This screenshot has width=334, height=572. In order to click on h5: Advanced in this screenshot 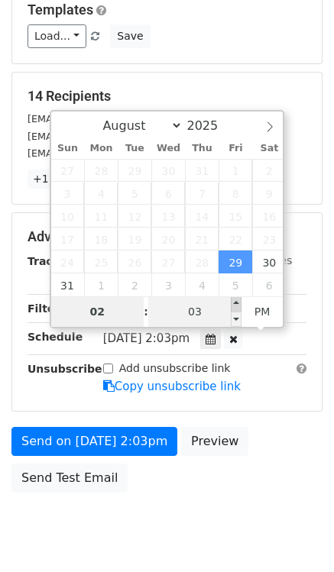, I will do `click(167, 237)`.